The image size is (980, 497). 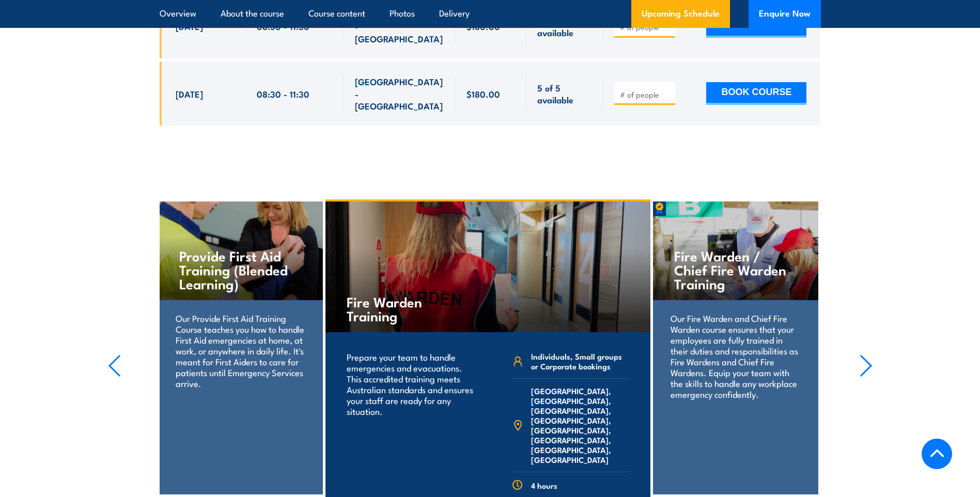 What do you see at coordinates (735, 269) in the screenshot?
I see `h4: Fire Warden / Chief Fire Warden Training` at bounding box center [735, 269].